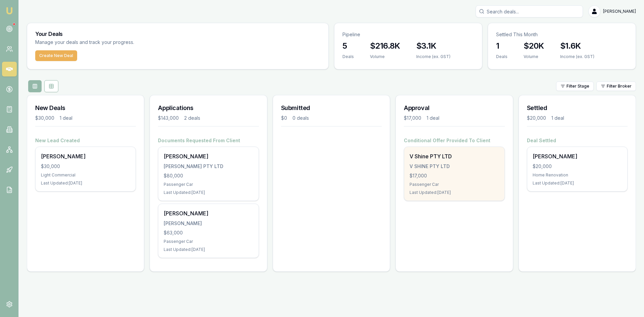  Describe the element at coordinates (86, 175) in the screenshot. I see `div: Light Commercial` at that location.